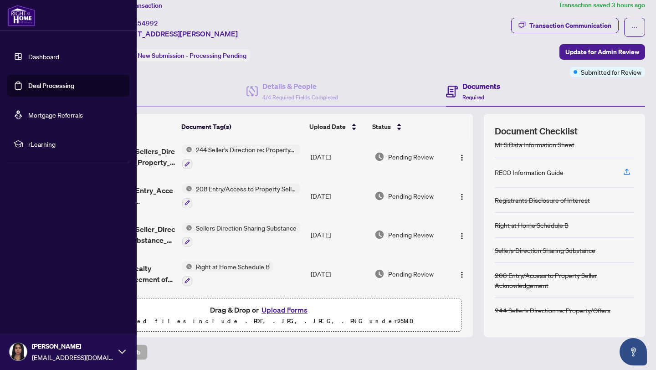 The image size is (656, 370). What do you see at coordinates (241, 157) in the screenshot?
I see `button: Status Icon244 Seller’s Direction re: Property/Offers` at bounding box center [241, 157].